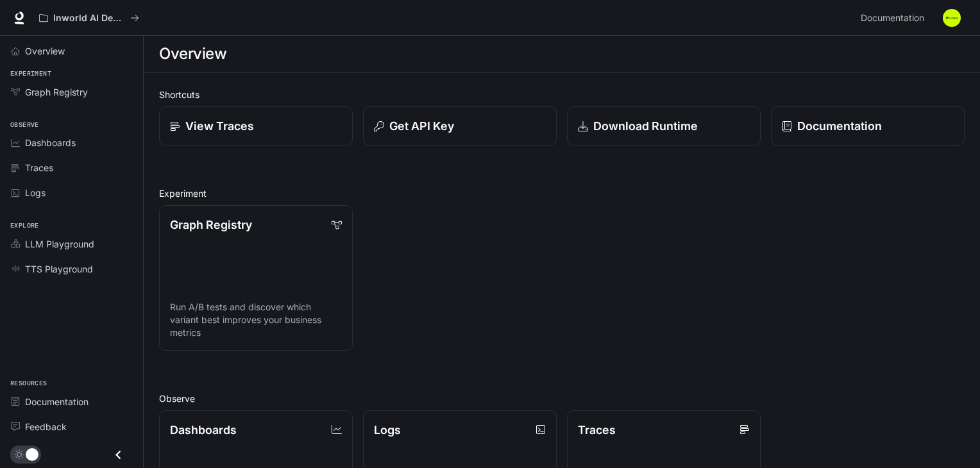 This screenshot has height=468, width=980. What do you see at coordinates (211, 225) in the screenshot?
I see `p: Graph Registry` at bounding box center [211, 225].